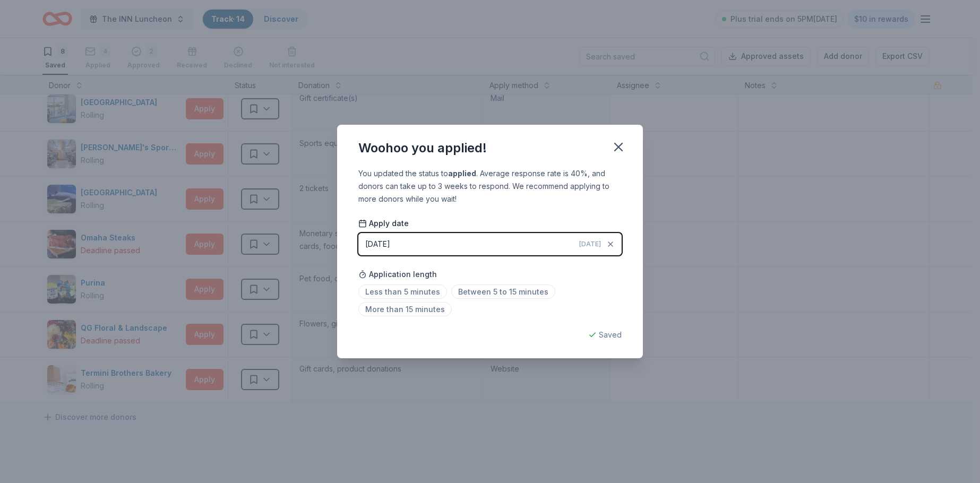 The image size is (980, 483). I want to click on span: Less than 5 minutes, so click(403, 291).